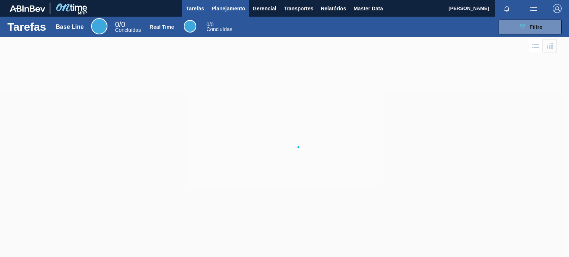 The height and width of the screenshot is (257, 569). What do you see at coordinates (195, 9) in the screenshot?
I see `span: Tarefas` at bounding box center [195, 9].